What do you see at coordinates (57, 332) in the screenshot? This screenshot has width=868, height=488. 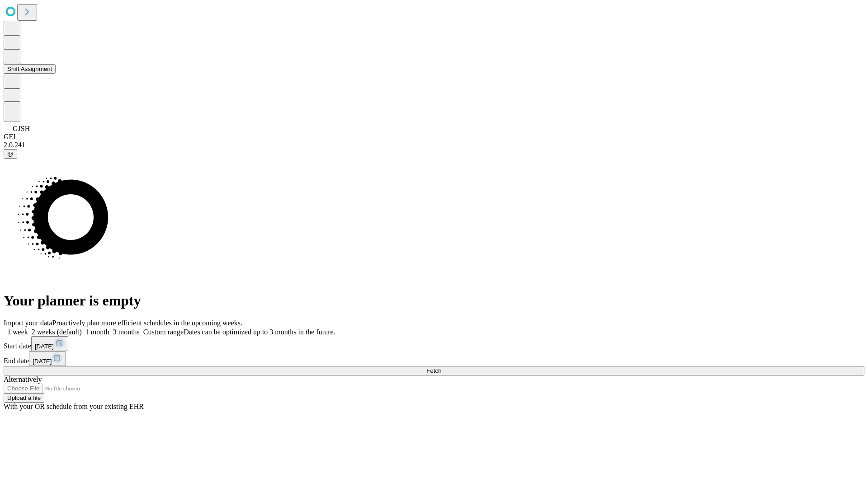 I see `span: 2 weeks (default)` at bounding box center [57, 332].